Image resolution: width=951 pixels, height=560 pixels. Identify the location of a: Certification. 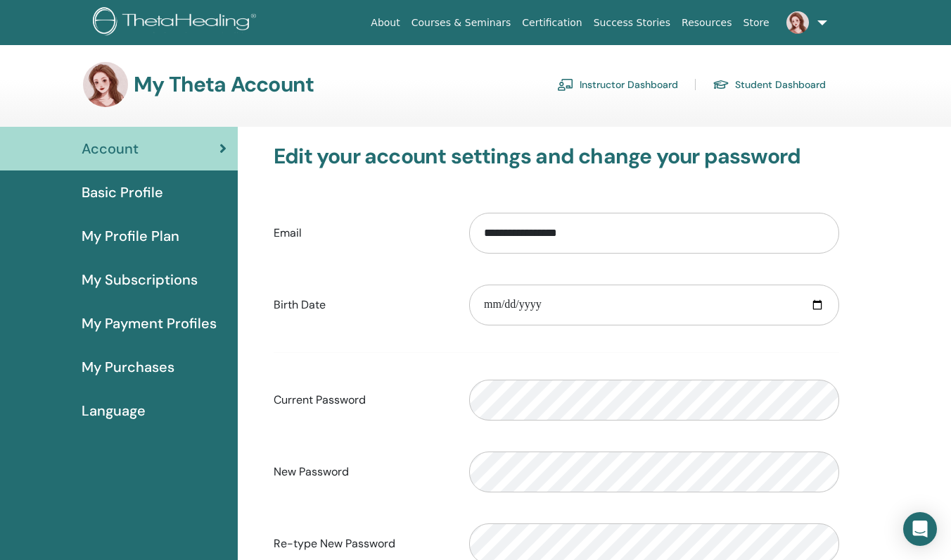
(551, 23).